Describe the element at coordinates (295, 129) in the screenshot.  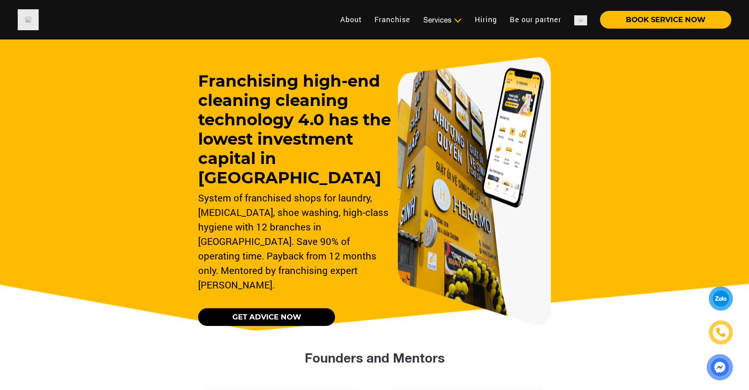
I see `h3: Franchising high-end cleaning cleaning technology 4.0 has the lowest investment capital in [GEOGR...` at that location.